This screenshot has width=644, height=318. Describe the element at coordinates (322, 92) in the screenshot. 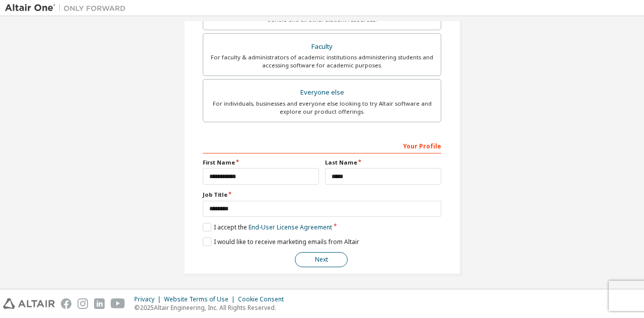

I see `div: Everyone else` at that location.